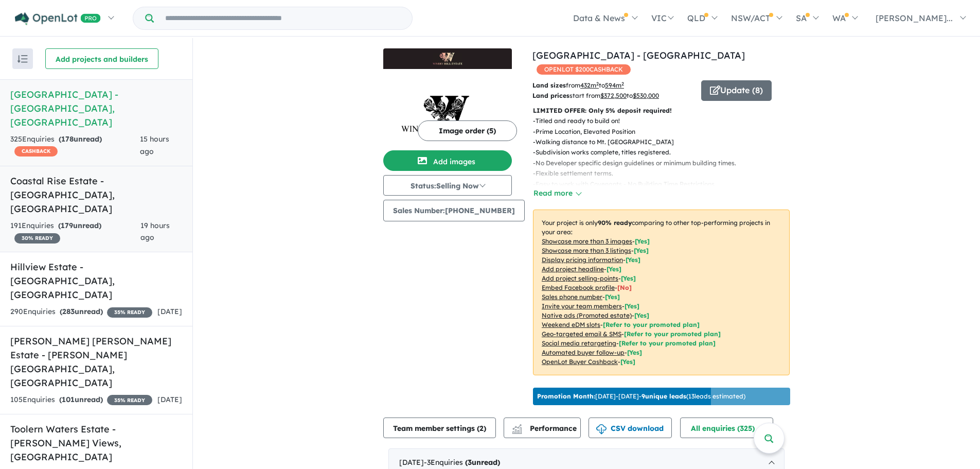  Describe the element at coordinates (586, 315) in the screenshot. I see `u: Native ads (Promoted estate)` at that location.